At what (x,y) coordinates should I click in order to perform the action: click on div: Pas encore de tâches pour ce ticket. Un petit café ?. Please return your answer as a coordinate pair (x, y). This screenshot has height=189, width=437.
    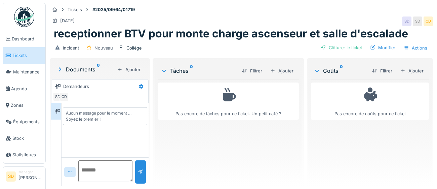
    Looking at the image, I should click on (228, 101).